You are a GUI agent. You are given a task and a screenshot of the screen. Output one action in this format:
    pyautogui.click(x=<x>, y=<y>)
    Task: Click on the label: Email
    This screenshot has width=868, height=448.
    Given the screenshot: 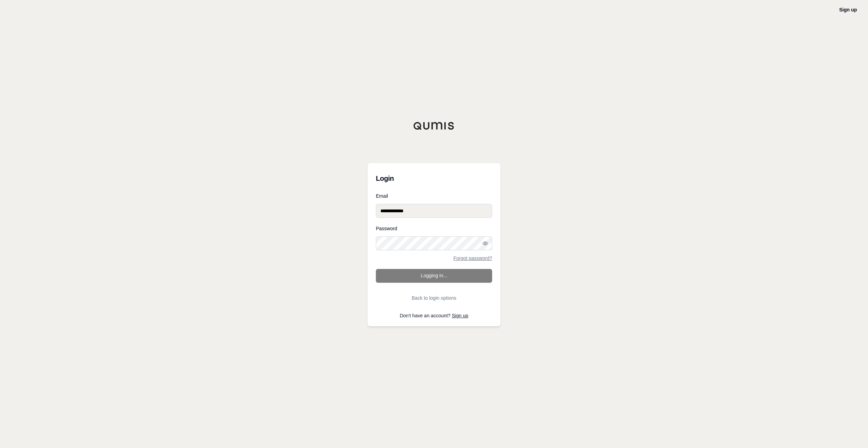 What is the action you would take?
    pyautogui.click(x=434, y=196)
    